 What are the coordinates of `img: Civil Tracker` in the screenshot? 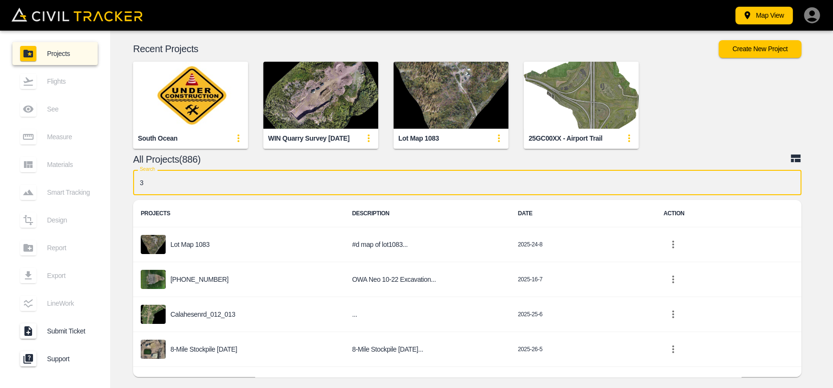 It's located at (77, 14).